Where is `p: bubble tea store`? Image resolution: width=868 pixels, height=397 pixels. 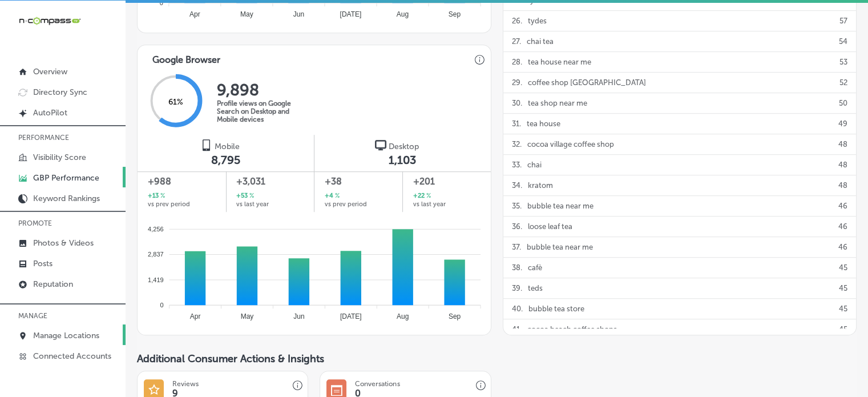 p: bubble tea store is located at coordinates (556, 308).